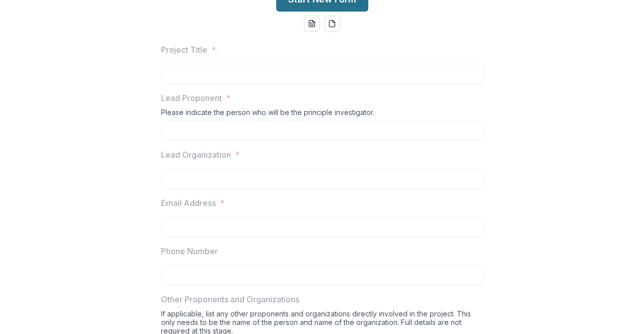  What do you see at coordinates (189, 251) in the screenshot?
I see `p: Phone Number` at bounding box center [189, 251].